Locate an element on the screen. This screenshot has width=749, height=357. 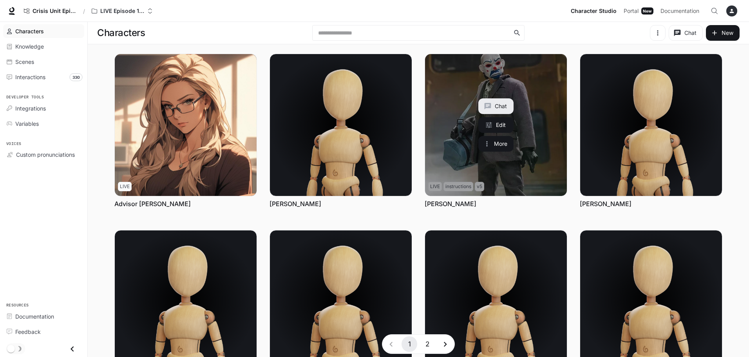
a: Characters is located at coordinates (43, 31).